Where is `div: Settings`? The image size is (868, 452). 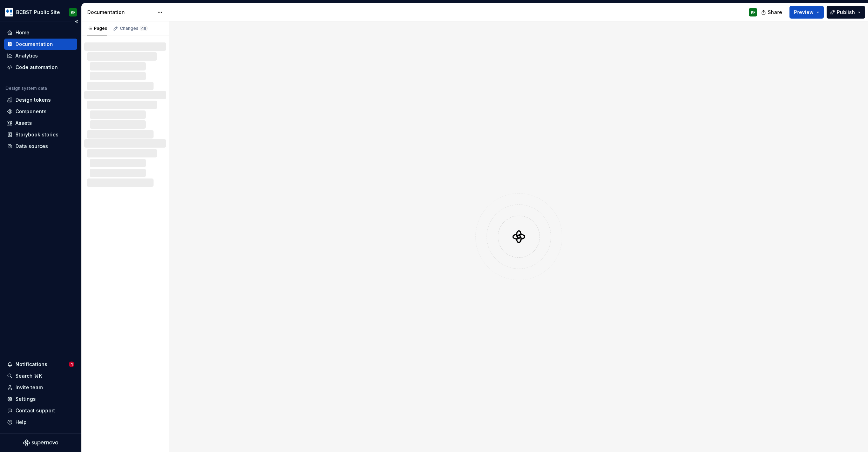
div: Settings is located at coordinates (26, 399).